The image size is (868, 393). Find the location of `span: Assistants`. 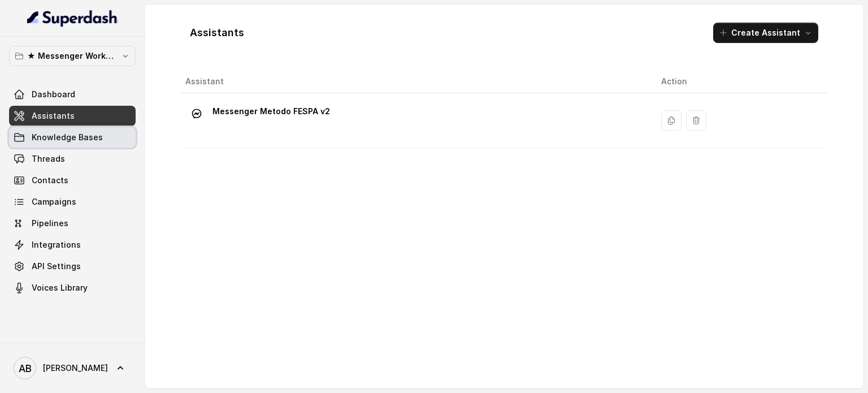

span: Assistants is located at coordinates (53, 116).